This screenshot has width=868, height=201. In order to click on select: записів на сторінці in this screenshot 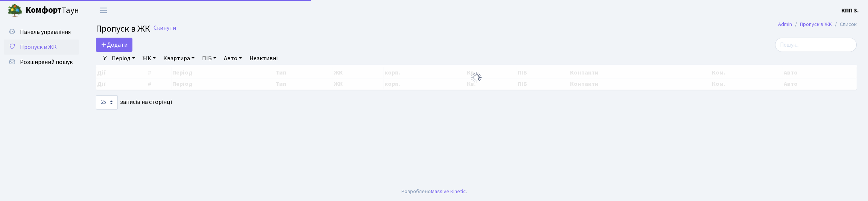, I will do `click(107, 103)`.